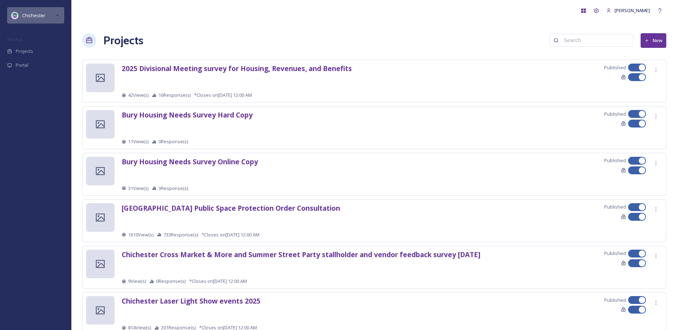 The image size is (677, 330). Describe the element at coordinates (15, 39) in the screenshot. I see `span: ENGAGE` at that location.